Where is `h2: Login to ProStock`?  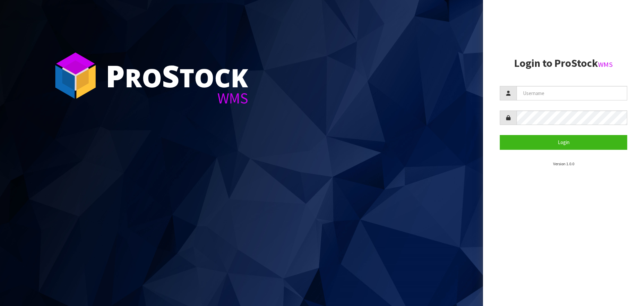 h2: Login to ProStock is located at coordinates (563, 63).